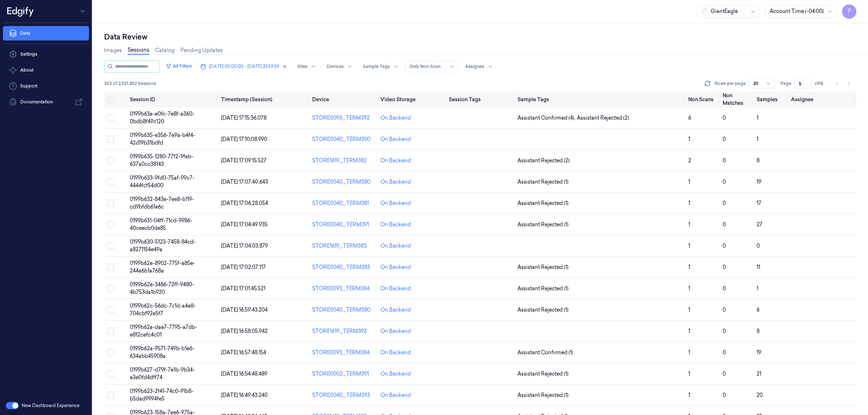 The height and width of the screenshot is (415, 868). Describe the element at coordinates (759, 203) in the screenshot. I see `span: 17` at that location.